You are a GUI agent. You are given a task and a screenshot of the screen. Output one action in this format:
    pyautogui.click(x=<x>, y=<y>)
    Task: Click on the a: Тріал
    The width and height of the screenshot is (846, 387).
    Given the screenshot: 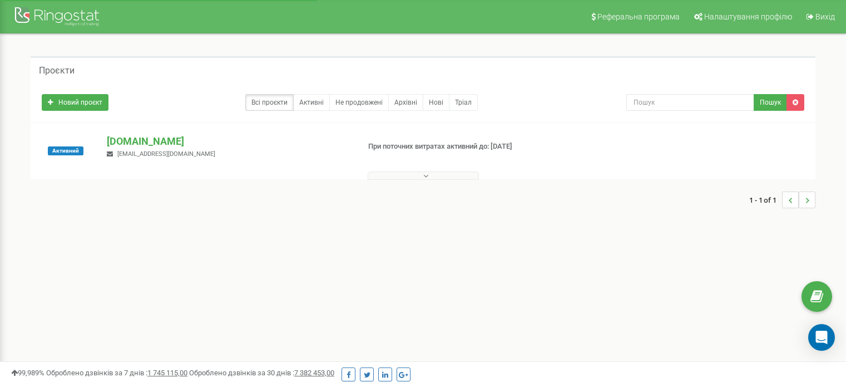 What is the action you would take?
    pyautogui.click(x=464, y=102)
    